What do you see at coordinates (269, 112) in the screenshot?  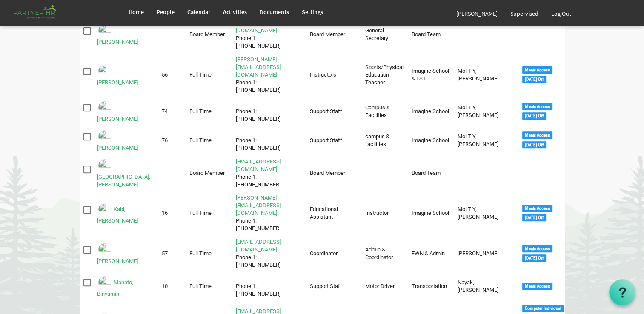 I see `td: Phone 1: +919827685342 is template cell column header Contact Info` at bounding box center [269, 112].